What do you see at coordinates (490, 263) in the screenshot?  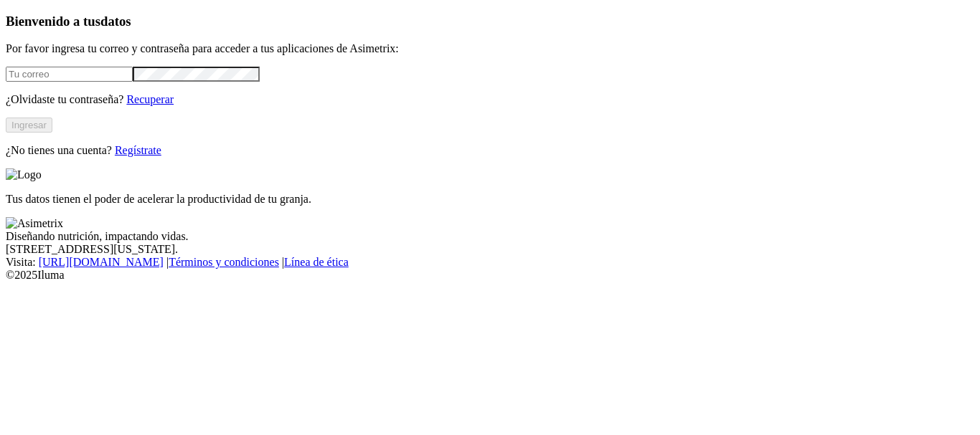 I see `div: Visita : | |` at bounding box center [490, 263].